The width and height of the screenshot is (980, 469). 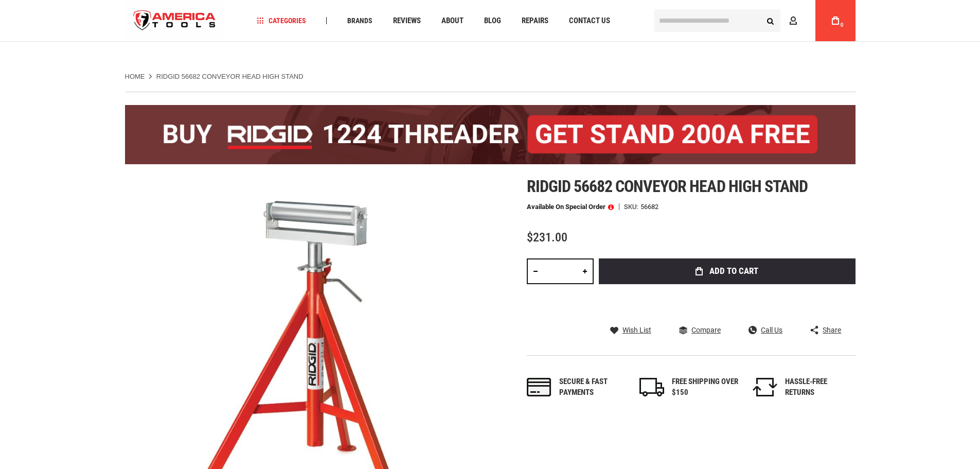 I want to click on div: Secure & fast payments, so click(x=592, y=387).